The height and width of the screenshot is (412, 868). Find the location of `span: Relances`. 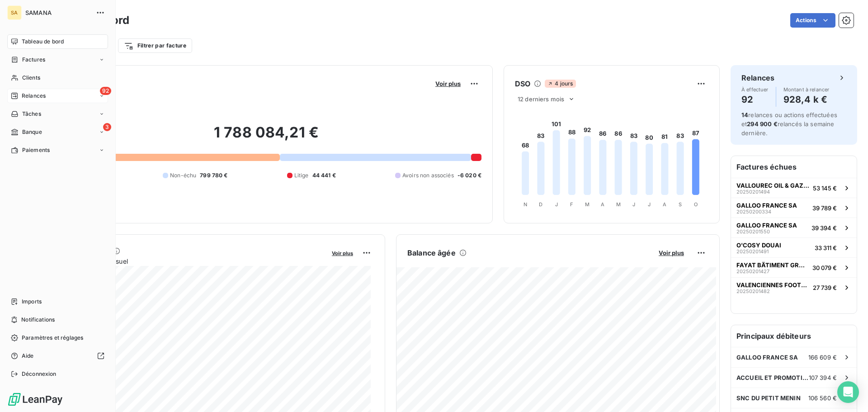

span: Relances is located at coordinates (34, 95).